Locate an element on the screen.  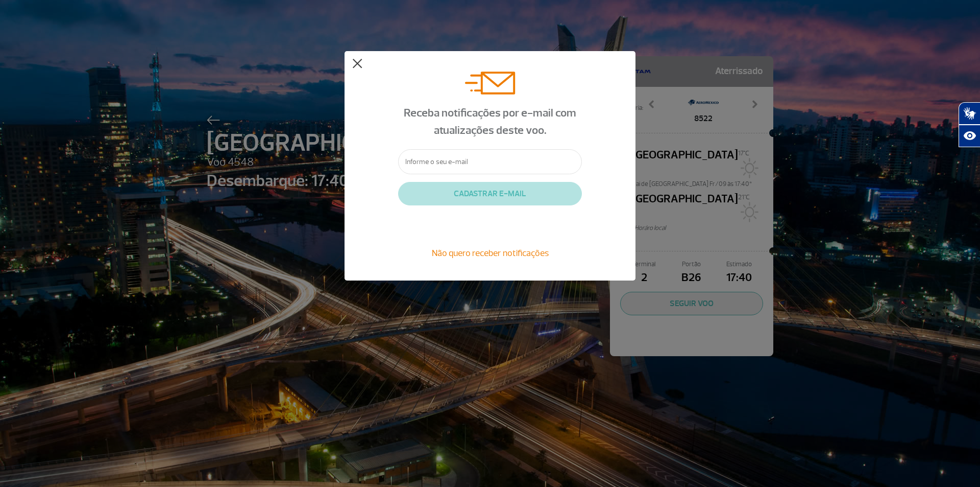
button: Abrir tradutor de língua de sinais. is located at coordinates (969, 113).